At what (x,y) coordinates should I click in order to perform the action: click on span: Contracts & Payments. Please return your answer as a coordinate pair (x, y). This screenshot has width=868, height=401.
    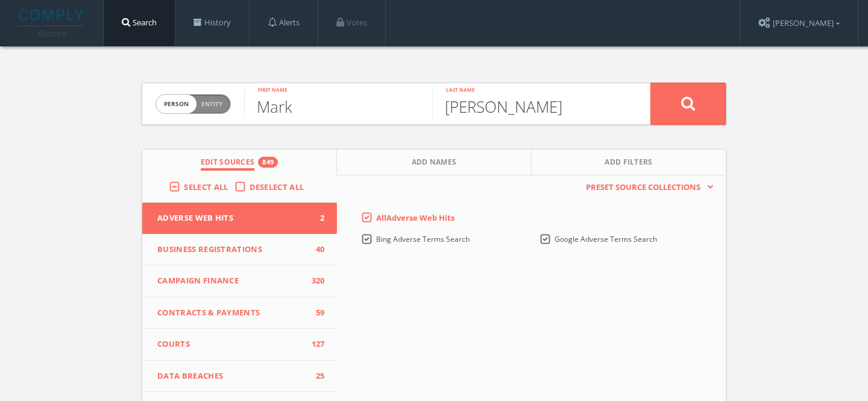
    Looking at the image, I should click on (232, 313).